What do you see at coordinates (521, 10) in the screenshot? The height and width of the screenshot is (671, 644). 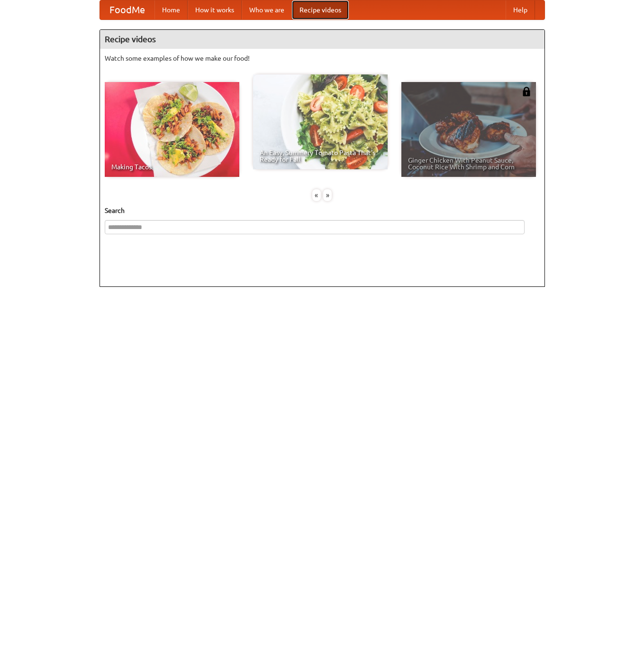 I see `a: Help` at bounding box center [521, 10].